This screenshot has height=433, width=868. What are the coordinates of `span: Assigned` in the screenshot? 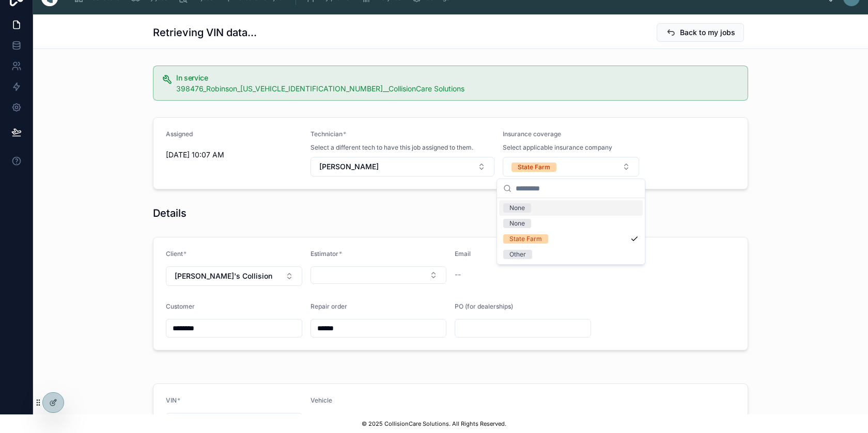 It's located at (179, 133).